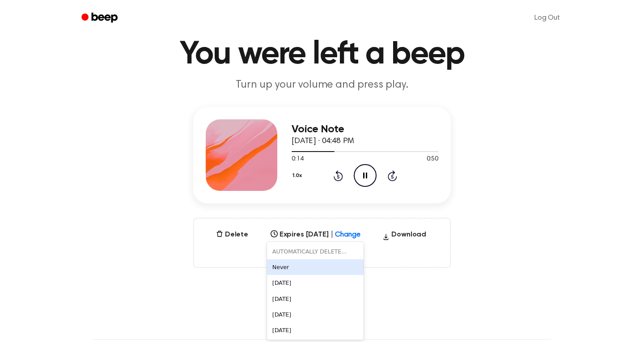 This screenshot has width=644, height=342. Describe the element at coordinates (322, 252) in the screenshot. I see `span: Only visible to you` at that location.